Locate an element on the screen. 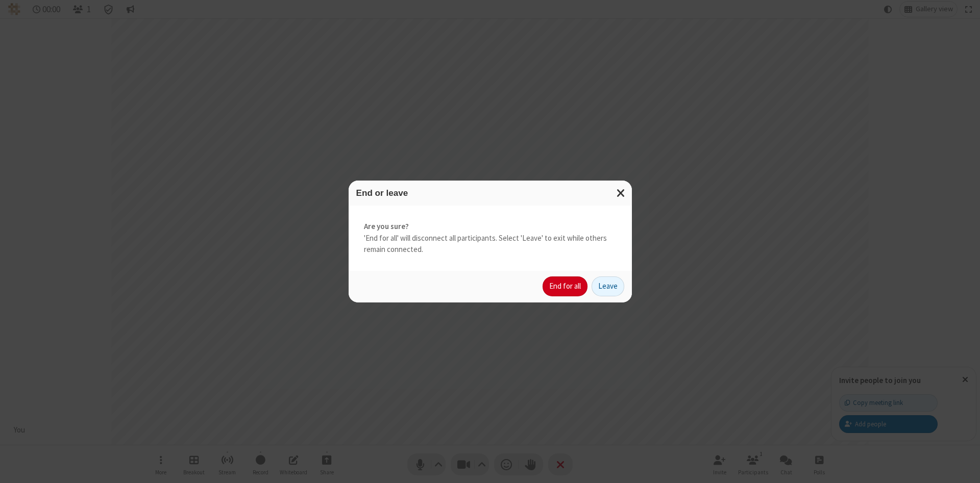 This screenshot has height=483, width=980. div: 'End for all' will disconnect all participants. Select 'Leave' to exit while others remain connec... is located at coordinates (490, 238).